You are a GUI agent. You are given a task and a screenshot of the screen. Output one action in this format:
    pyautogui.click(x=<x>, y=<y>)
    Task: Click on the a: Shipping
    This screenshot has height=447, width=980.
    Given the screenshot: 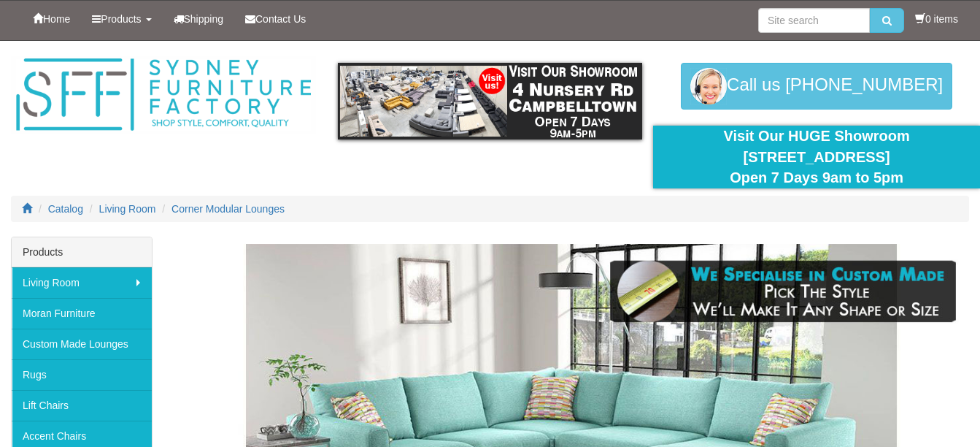 What is the action you would take?
    pyautogui.click(x=199, y=19)
    